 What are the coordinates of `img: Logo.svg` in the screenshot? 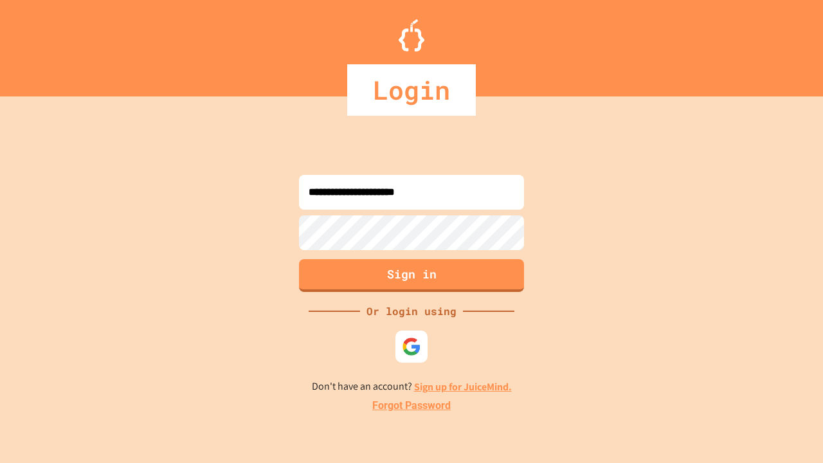 It's located at (412, 35).